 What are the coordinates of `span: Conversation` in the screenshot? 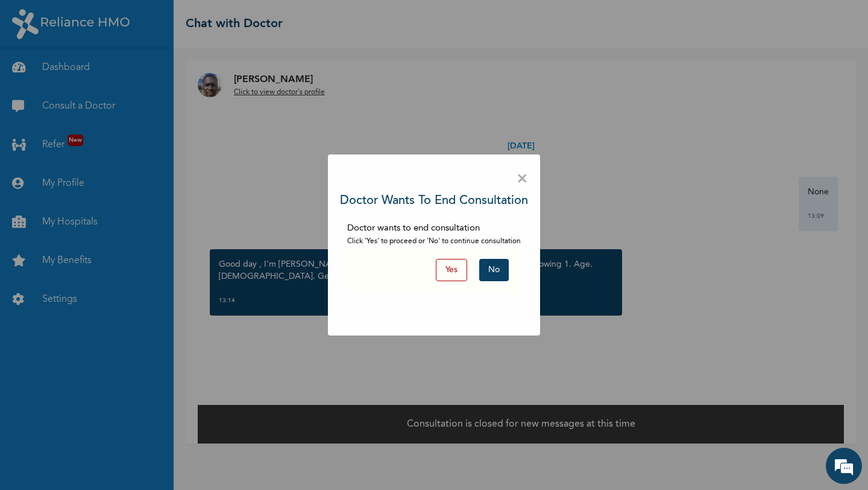 It's located at (62, 434).